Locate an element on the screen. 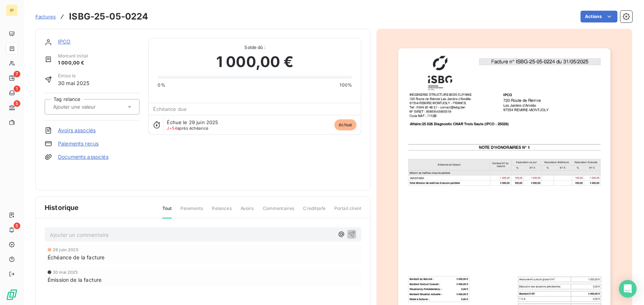  input: Ajouter une valeur is located at coordinates (89, 107).